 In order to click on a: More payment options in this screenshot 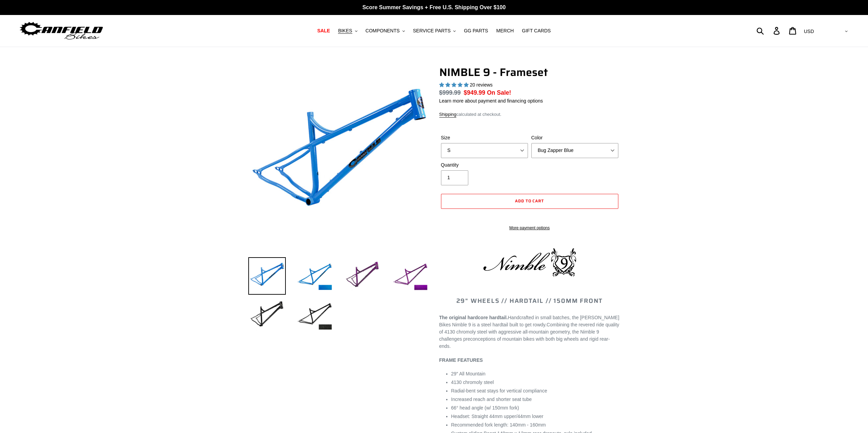, I will do `click(529, 228)`.